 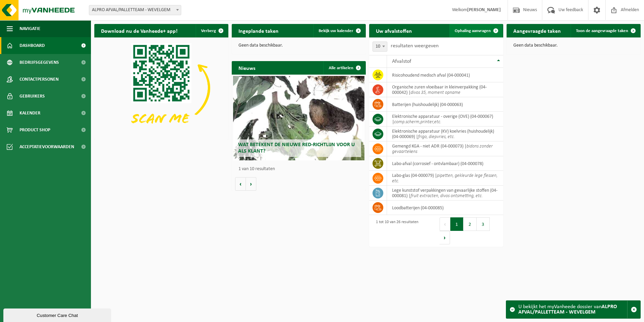 What do you see at coordinates (30, 29) in the screenshot?
I see `span: Navigatie` at bounding box center [30, 29].